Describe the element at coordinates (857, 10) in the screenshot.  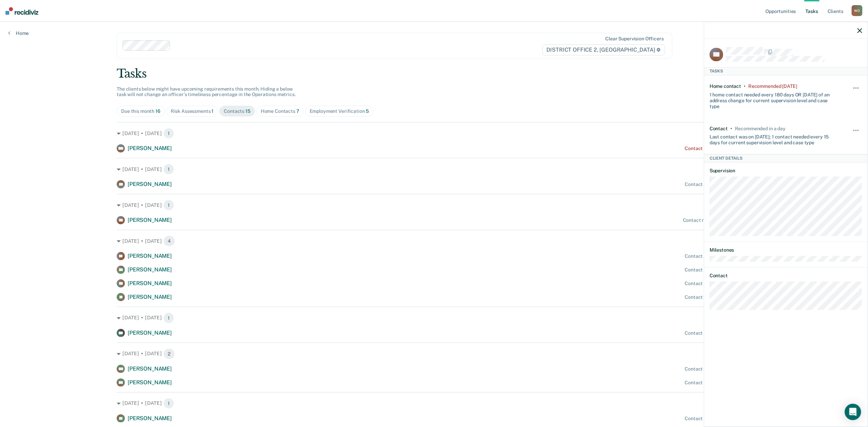
I see `div: W D` at that location.